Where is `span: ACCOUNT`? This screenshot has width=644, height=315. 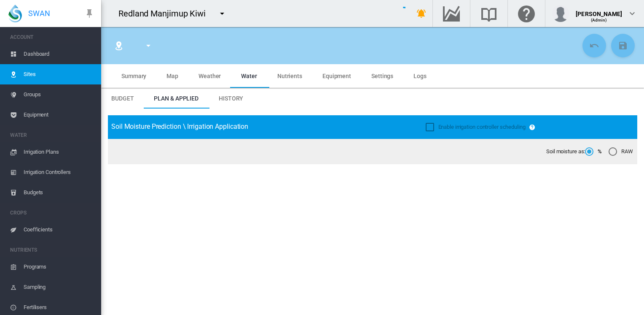
span: ACCOUNT is located at coordinates (52, 37).